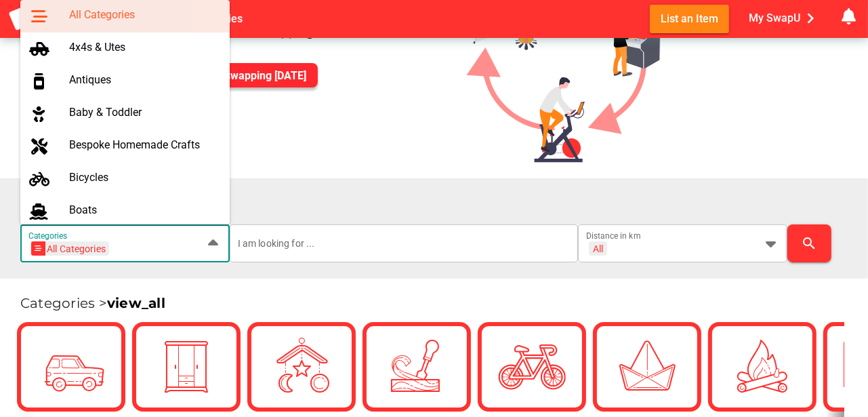 This screenshot has width=868, height=417. I want to click on div: Bicycles, so click(144, 177).